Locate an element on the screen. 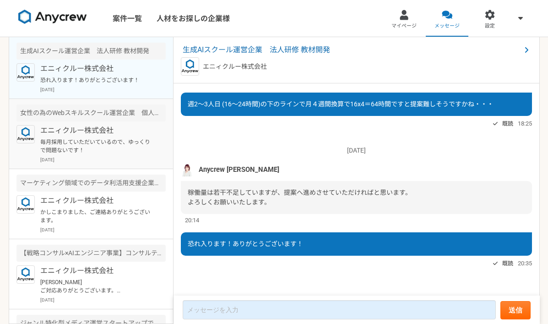 The height and width of the screenshot is (324, 548). div: 【戦略コンサル×AIエンジニア事業】コンサルティング統括部長職（COO候補） is located at coordinates (91, 253).